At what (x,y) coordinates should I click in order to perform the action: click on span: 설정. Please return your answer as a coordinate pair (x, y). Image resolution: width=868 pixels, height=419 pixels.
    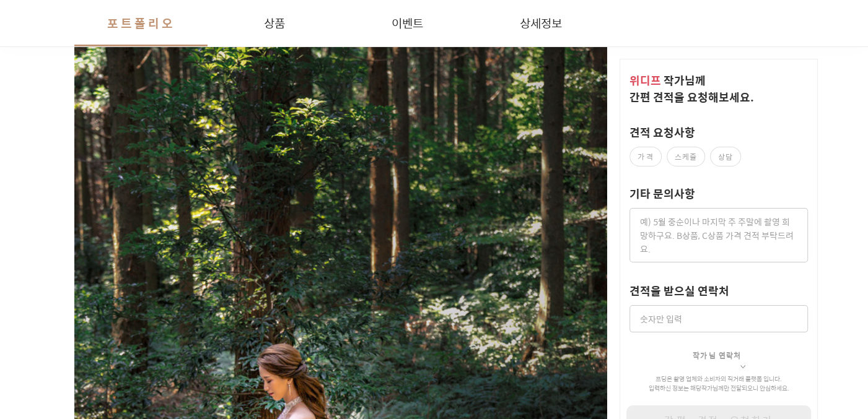
    Looking at the image, I should click on (199, 336).